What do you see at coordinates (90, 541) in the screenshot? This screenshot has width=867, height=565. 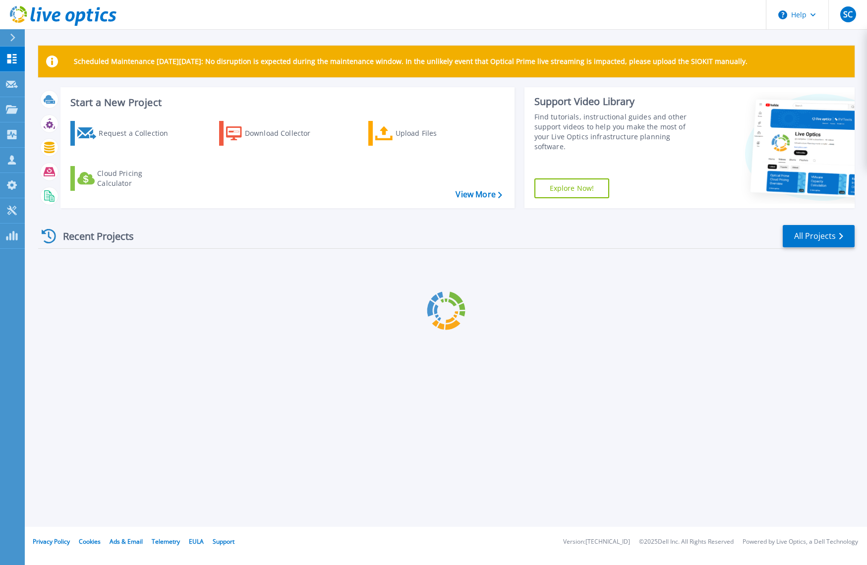 I see `a: Cookies` at bounding box center [90, 541].